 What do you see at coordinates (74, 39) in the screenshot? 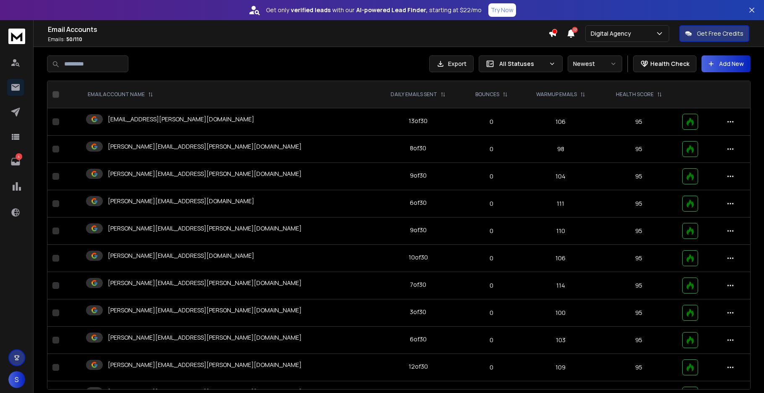
I see `span: 50 / 110` at bounding box center [74, 39].